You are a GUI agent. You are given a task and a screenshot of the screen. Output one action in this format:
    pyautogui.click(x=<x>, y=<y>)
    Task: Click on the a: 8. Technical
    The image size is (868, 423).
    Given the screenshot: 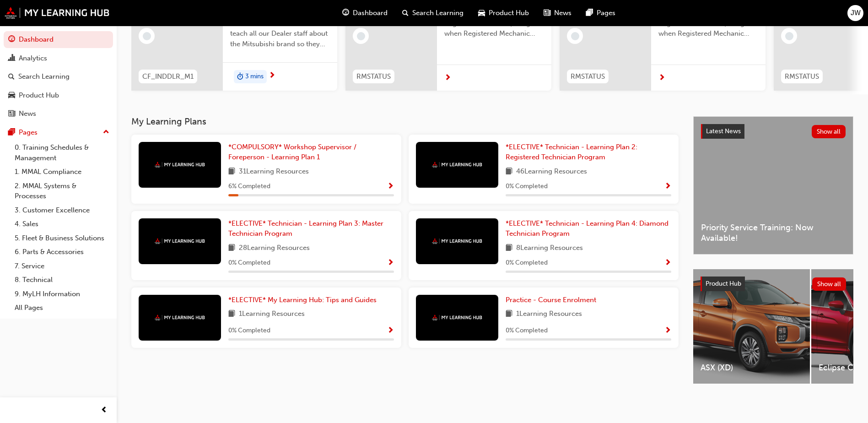 What is the action you would take?
    pyautogui.click(x=62, y=280)
    